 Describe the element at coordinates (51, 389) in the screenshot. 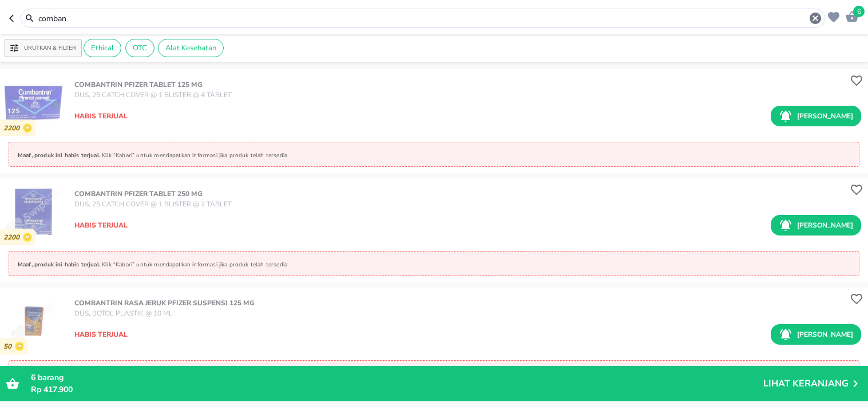

I see `span: Rp 417.900` at that location.